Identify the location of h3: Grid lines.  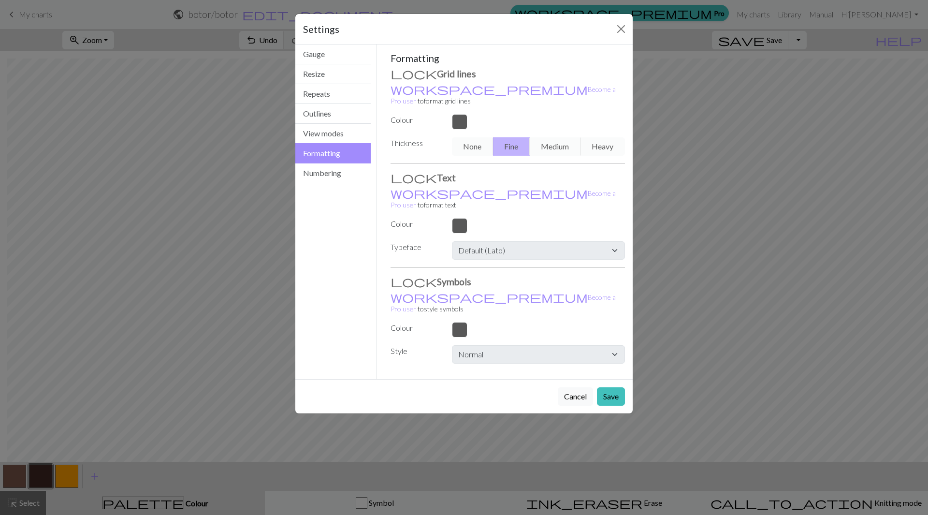
(508, 73).